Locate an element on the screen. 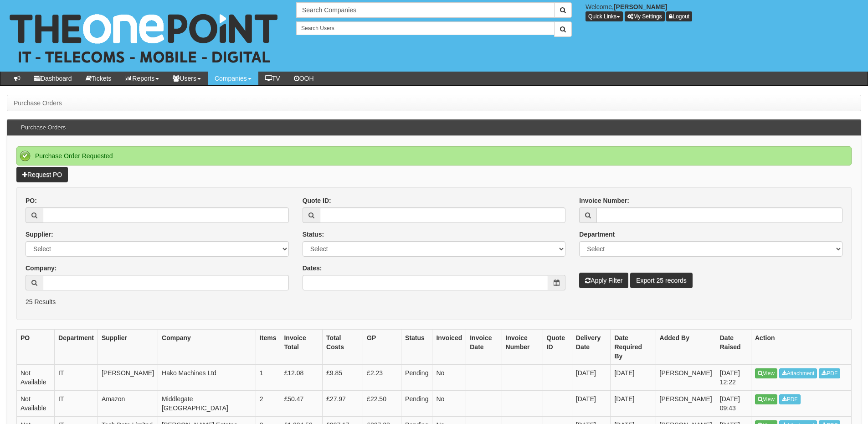 This screenshot has height=424, width=868. a: Reports is located at coordinates (141, 79).